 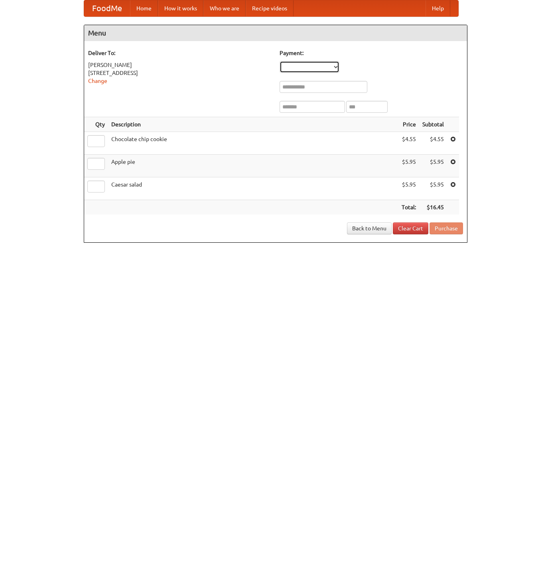 I want to click on a: Home, so click(x=144, y=8).